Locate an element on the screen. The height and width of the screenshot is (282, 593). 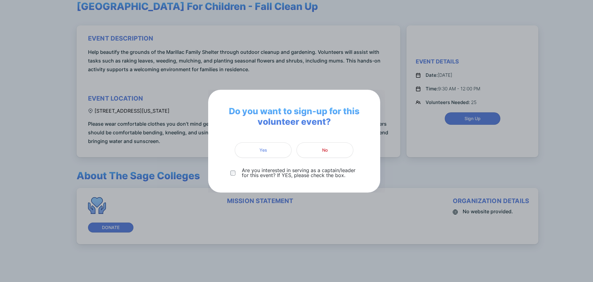
button: Yes is located at coordinates (263, 150).